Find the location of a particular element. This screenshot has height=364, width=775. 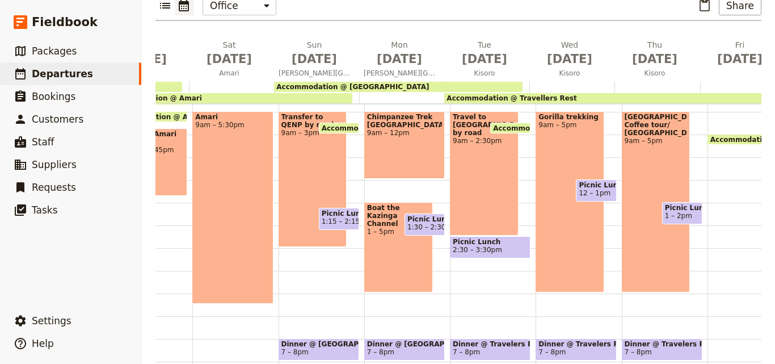

span: 12 – 1pm is located at coordinates (594, 193).